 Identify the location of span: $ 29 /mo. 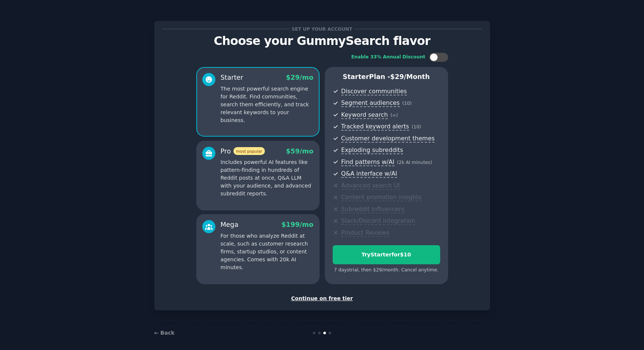
(299, 78).